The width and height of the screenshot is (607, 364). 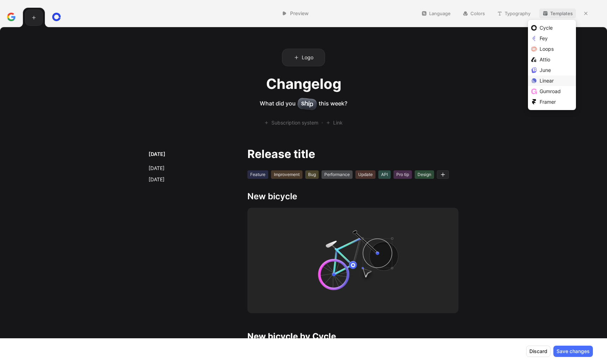 I want to click on span: Loops, so click(x=547, y=49).